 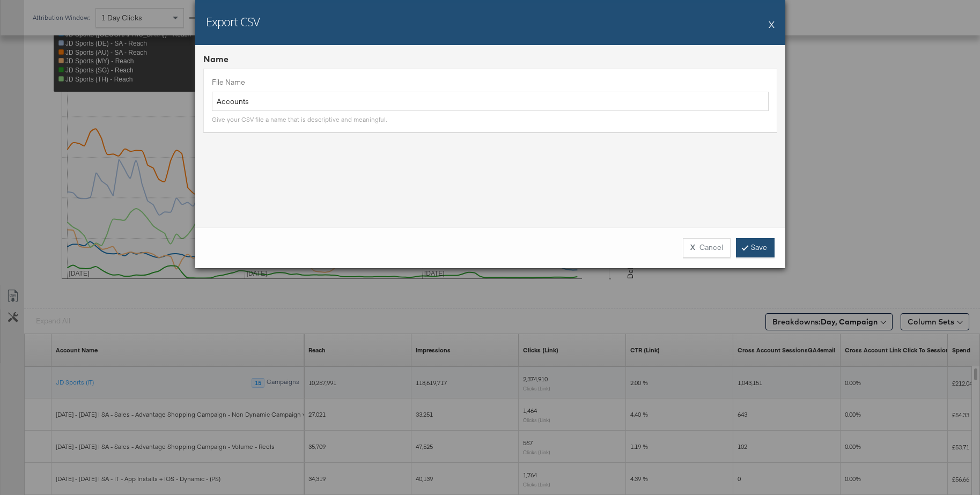 I want to click on label: File Name, so click(x=491, y=82).